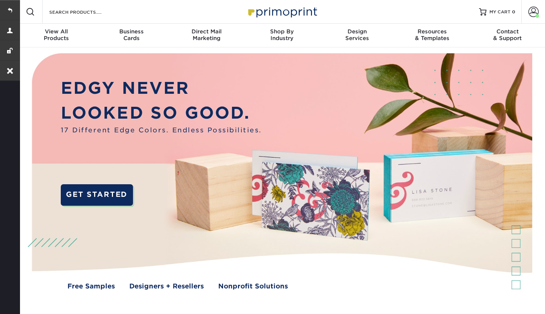  What do you see at coordinates (514, 12) in the screenshot?
I see `span: 0` at bounding box center [514, 12].